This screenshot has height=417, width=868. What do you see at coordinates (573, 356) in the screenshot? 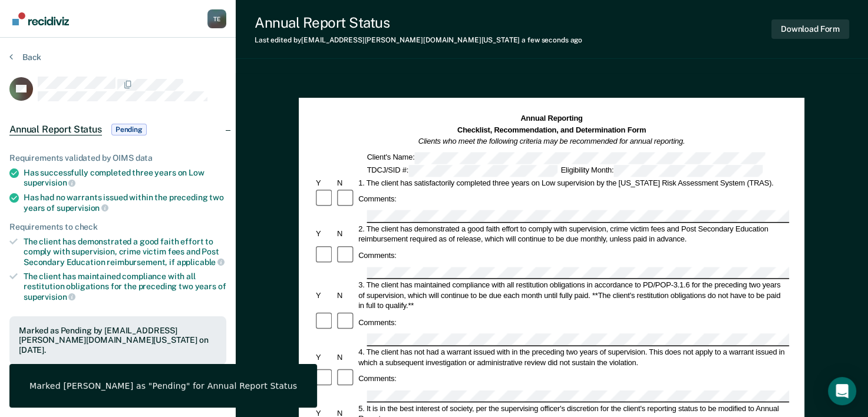
I see `div: 4. The client has not had a warrant issued with in the preceding two years of supervision. This d...` at bounding box center [573, 356].